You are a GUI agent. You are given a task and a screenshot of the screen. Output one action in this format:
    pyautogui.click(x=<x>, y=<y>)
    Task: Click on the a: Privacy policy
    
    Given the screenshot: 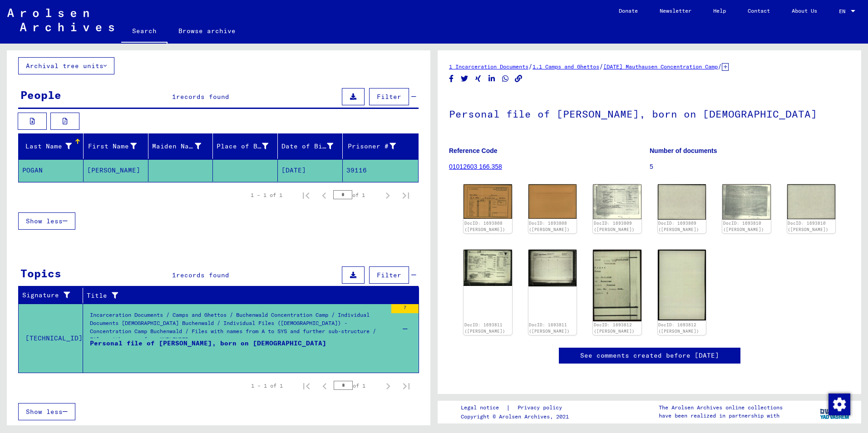 What is the action you would take?
    pyautogui.click(x=542, y=408)
    